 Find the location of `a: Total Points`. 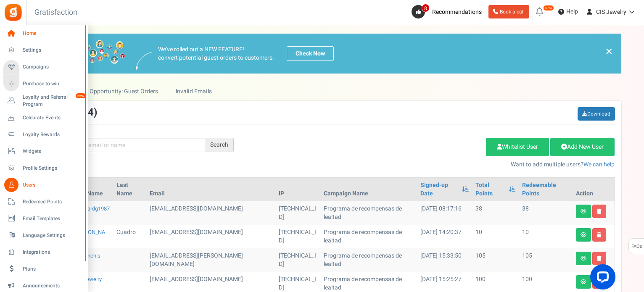

a: Total Points is located at coordinates (490, 190).